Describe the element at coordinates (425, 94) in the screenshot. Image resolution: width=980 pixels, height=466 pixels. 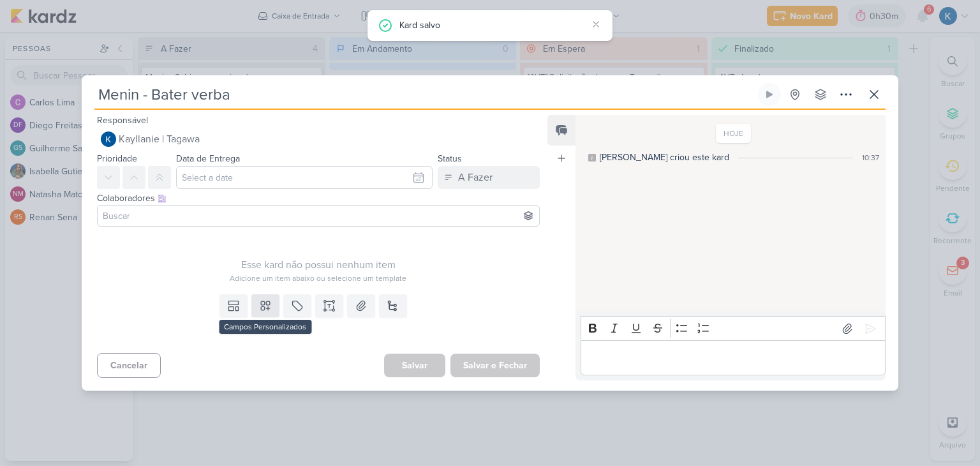
I see `input: Kard Sem Título` at that location.